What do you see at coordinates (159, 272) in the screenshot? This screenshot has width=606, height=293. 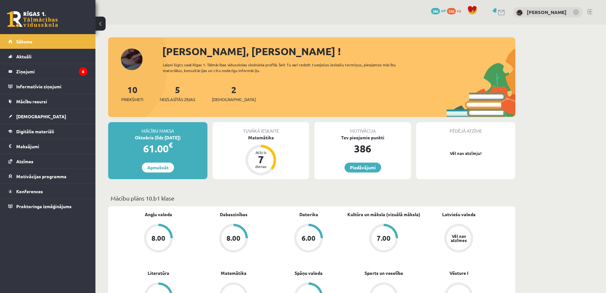 I see `a: Literatūra` at bounding box center [159, 272].